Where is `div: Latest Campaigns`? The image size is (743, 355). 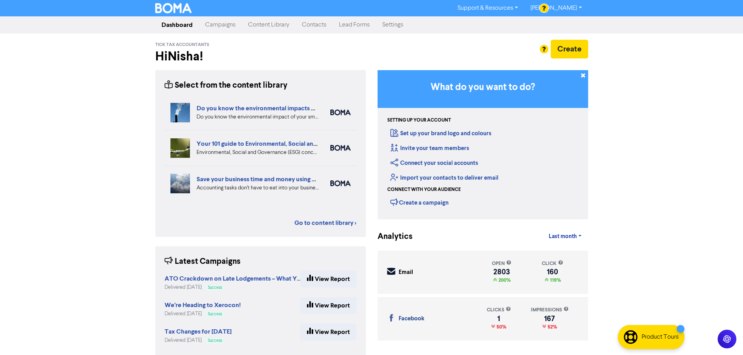
div: Latest Campaigns is located at coordinates (202, 262).